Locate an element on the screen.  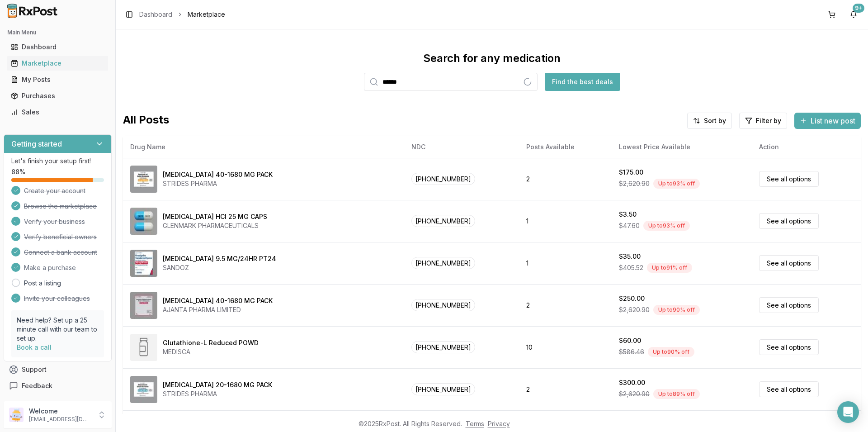
div: MEDISCA is located at coordinates (210, 352).